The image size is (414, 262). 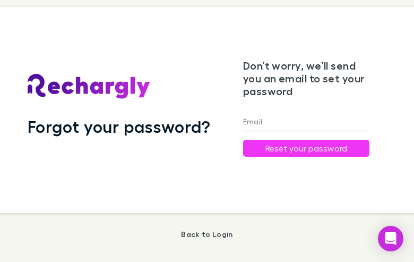 What do you see at coordinates (89, 87) in the screenshot?
I see `img: Rechargly's Logo` at bounding box center [89, 87].